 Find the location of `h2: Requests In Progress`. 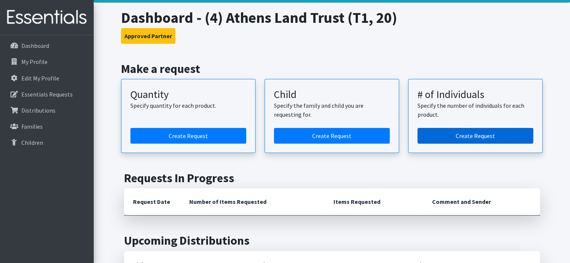

h2: Requests In Progress is located at coordinates (332, 178).